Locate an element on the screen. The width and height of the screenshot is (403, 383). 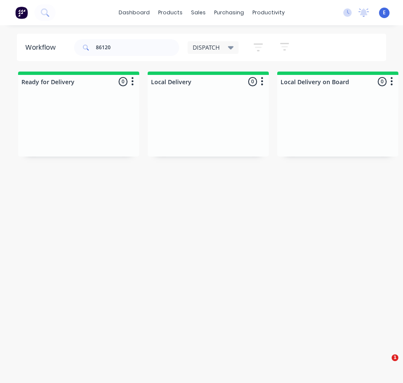
span: DISPATCH is located at coordinates (206, 47).